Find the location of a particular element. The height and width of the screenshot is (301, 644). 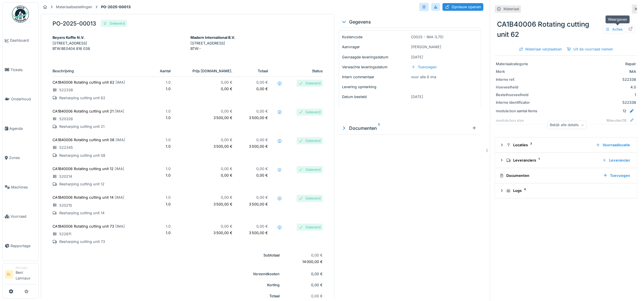

th: Aantal is located at coordinates (162, 71).